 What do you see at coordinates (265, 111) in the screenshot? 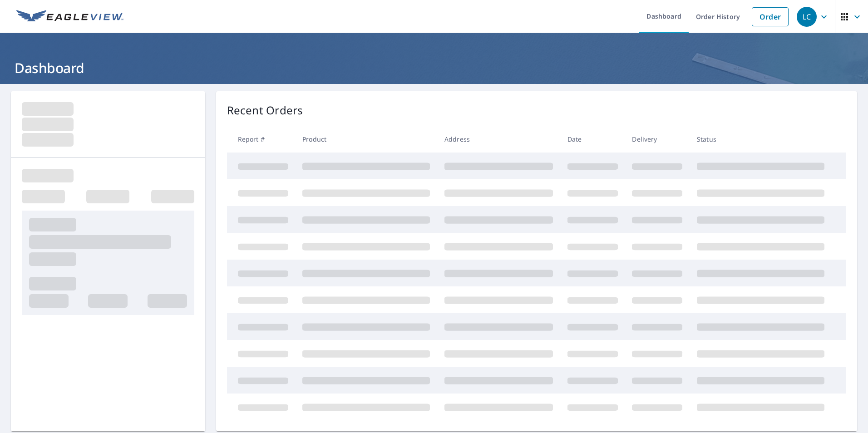
I see `p: Recent Orders` at bounding box center [265, 111].